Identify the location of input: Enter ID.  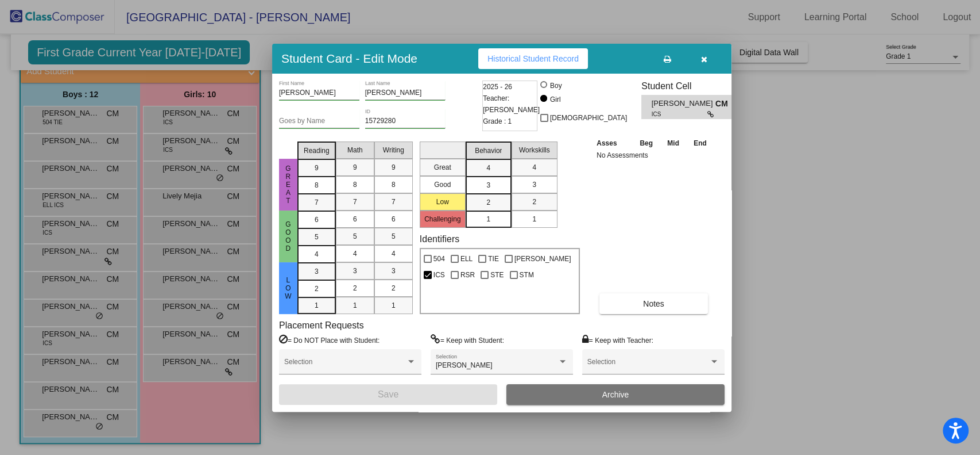
(405, 121).